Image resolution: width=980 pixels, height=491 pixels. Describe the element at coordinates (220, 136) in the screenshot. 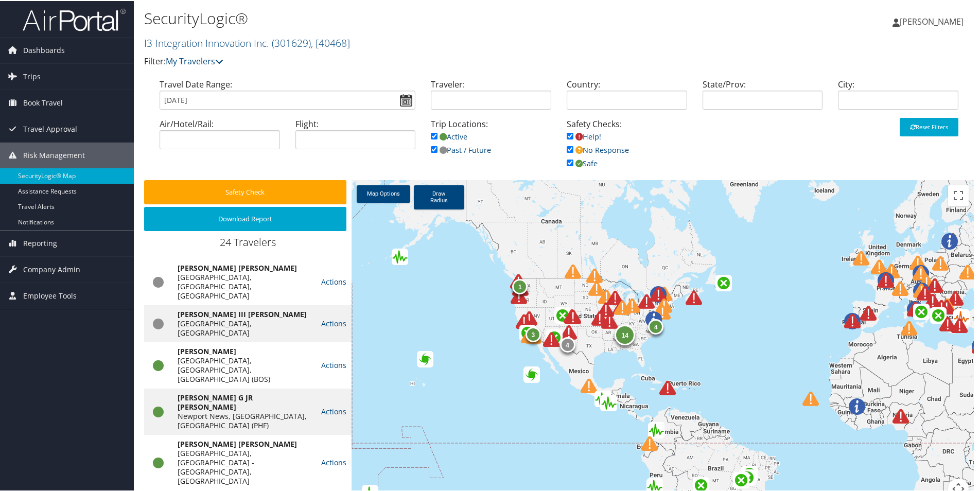

I see `div: Air/Hotel/Rail:` at that location.